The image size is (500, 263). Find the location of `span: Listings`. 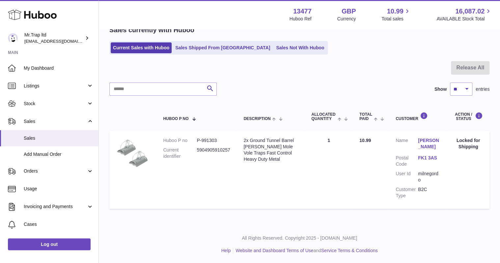

span: Listings is located at coordinates (55, 86).